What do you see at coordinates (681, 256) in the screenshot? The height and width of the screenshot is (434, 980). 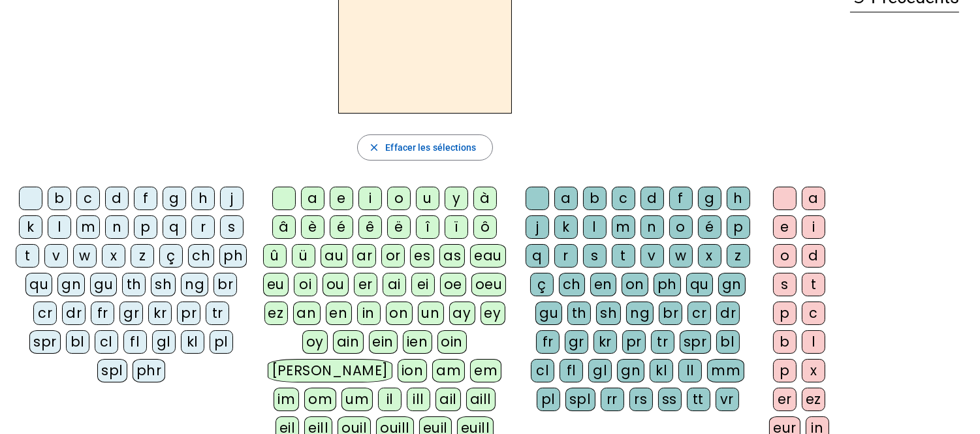 I see `div: w` at bounding box center [681, 256].